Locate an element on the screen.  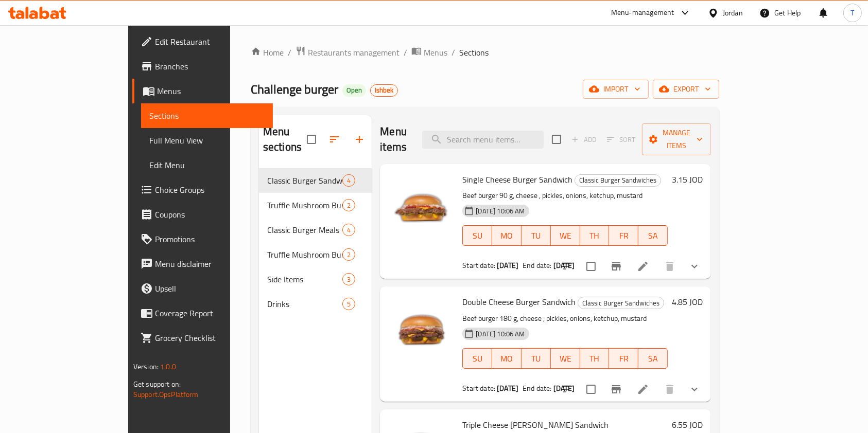
h2: Menu items is located at coordinates (395, 139).